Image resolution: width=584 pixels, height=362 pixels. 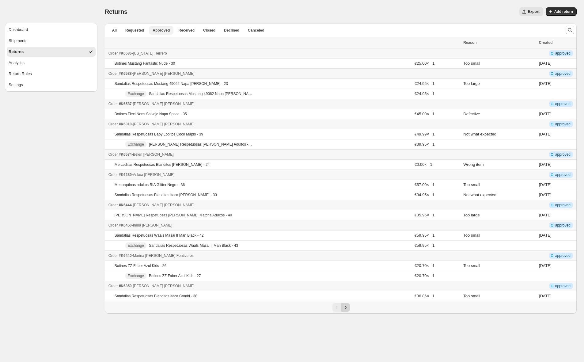 I want to click on span: Received, so click(x=186, y=30).